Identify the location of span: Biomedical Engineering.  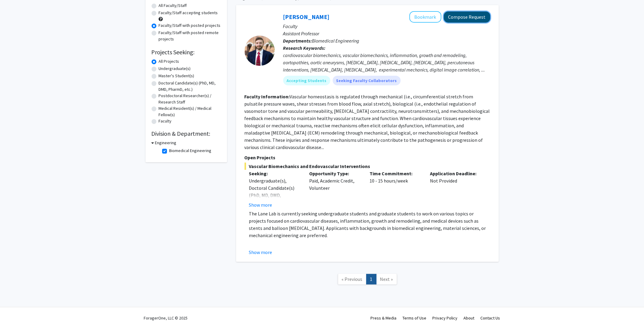
(336, 41).